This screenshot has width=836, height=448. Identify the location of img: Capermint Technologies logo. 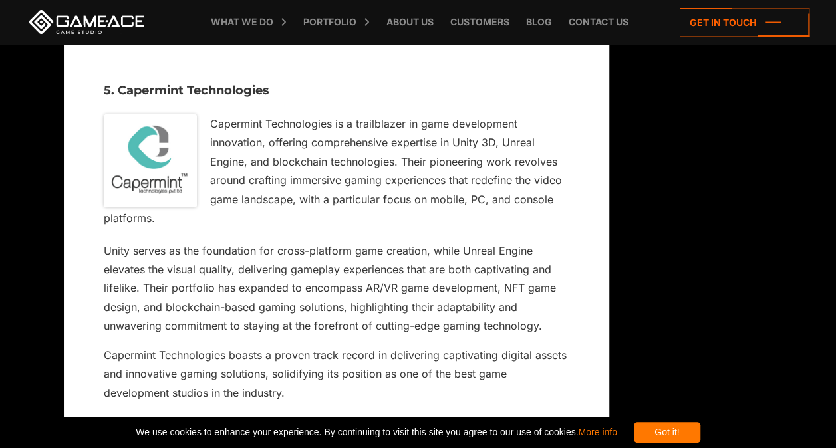
(150, 161).